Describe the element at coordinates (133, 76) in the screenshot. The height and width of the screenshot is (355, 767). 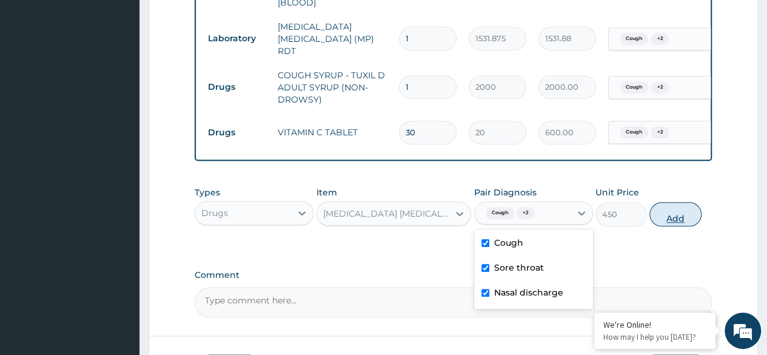
I see `div: Chat with us now` at that location.